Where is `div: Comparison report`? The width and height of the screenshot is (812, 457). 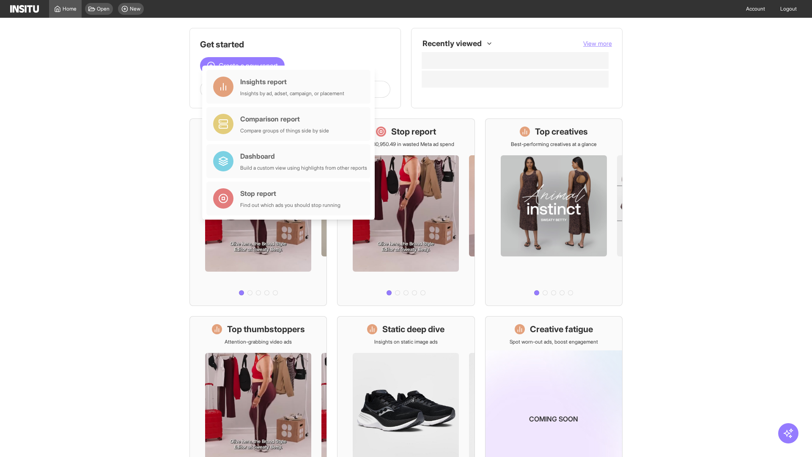
div: Comparison report is located at coordinates (285, 119).